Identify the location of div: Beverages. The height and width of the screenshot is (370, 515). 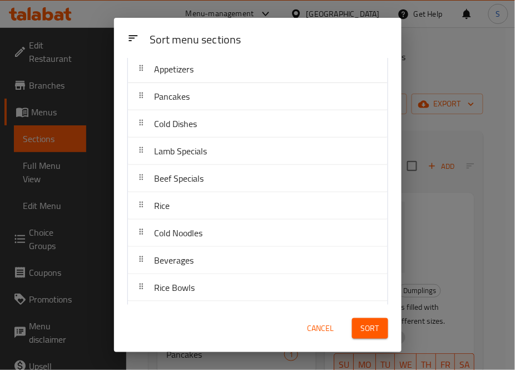
(258, 260).